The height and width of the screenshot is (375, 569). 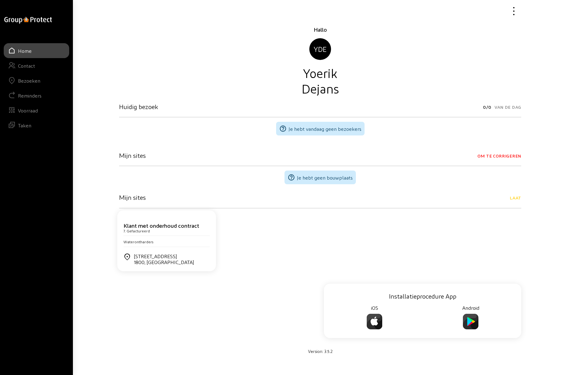 I want to click on div: Voorraad, so click(x=28, y=110).